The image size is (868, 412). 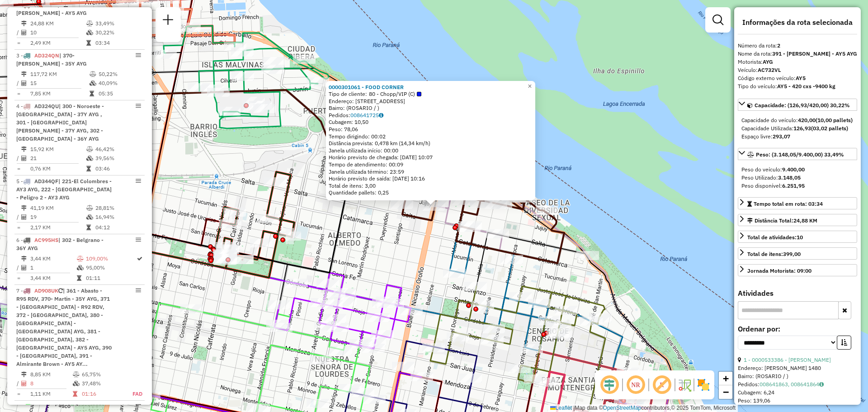 What do you see at coordinates (59, 83) in the screenshot?
I see `td: 15` at bounding box center [59, 83].